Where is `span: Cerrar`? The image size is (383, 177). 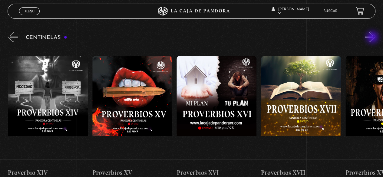
span: Cerrar is located at coordinates (29, 16).